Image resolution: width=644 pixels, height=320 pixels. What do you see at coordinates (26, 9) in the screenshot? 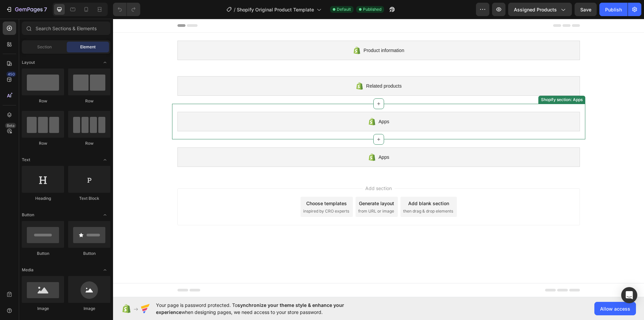
I see `button: 7` at bounding box center [26, 9].